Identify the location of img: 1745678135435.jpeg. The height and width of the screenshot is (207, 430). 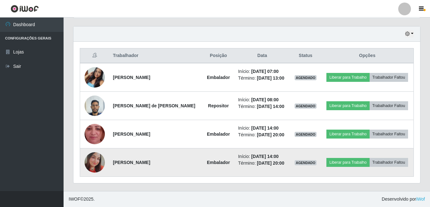
(95, 77).